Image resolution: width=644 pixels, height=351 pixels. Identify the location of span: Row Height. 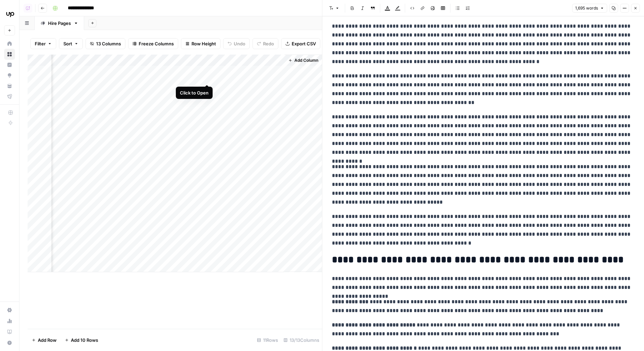
(204, 43).